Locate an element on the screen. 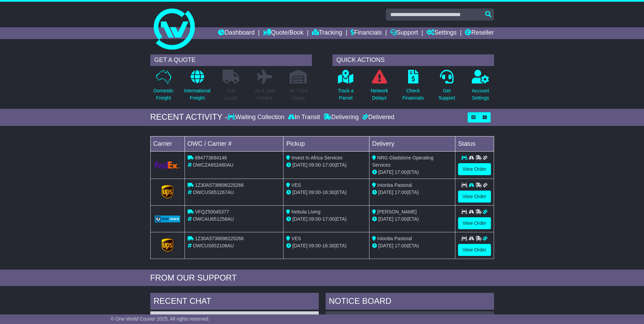 This screenshot has width=644, height=324. div: RECENT ACTIVITY - is located at coordinates (189, 117).